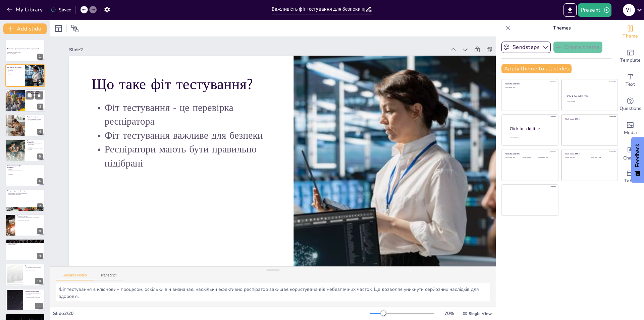 The height and width of the screenshot is (320, 644). Describe the element at coordinates (630, 108) in the screenshot. I see `span: Questions` at that location.